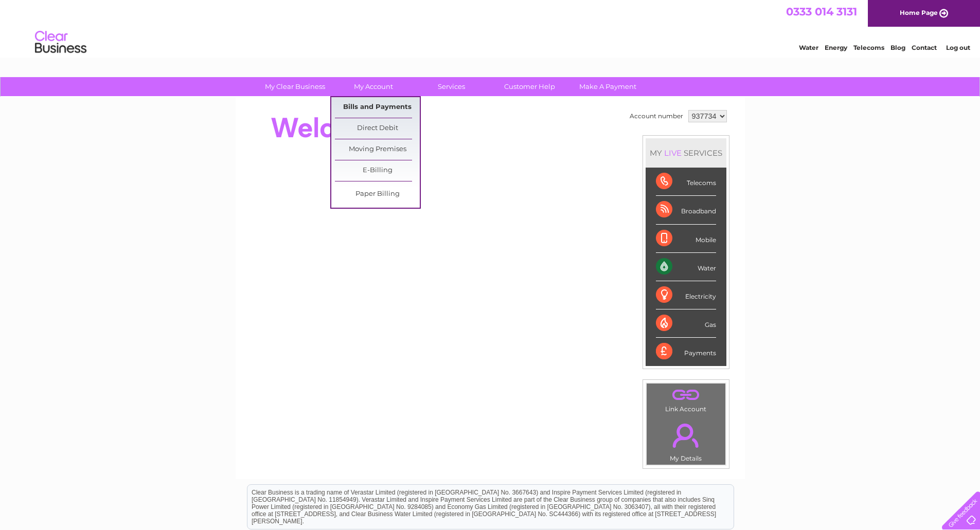 The width and height of the screenshot is (980, 530). I want to click on div: Water, so click(686, 267).